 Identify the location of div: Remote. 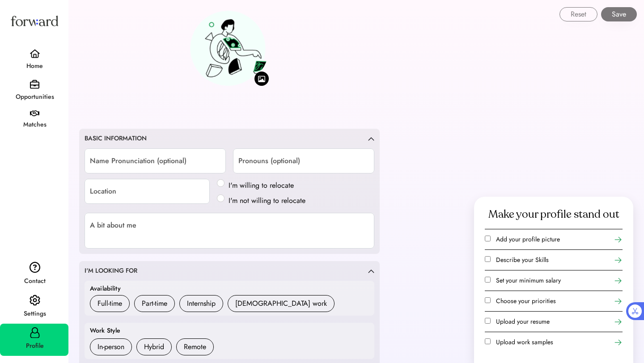
(195, 347).